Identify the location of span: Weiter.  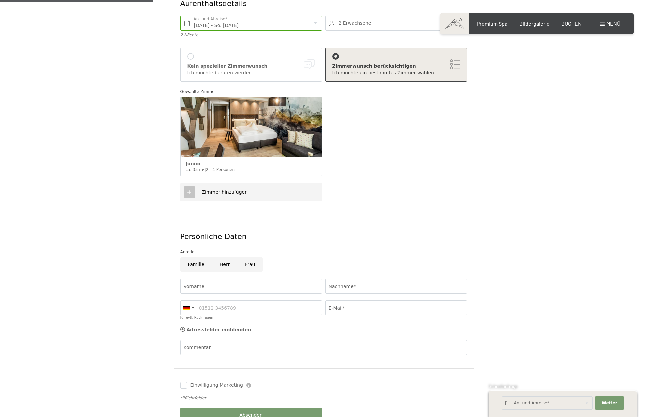
(609, 403).